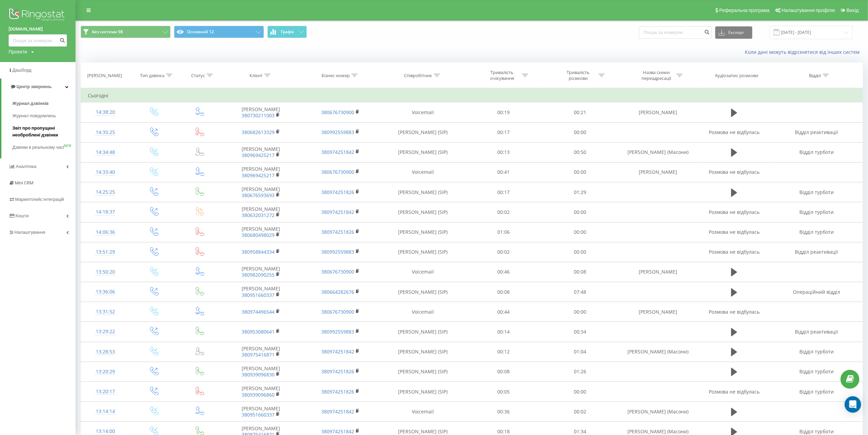 Image resolution: width=868 pixels, height=435 pixels. Describe the element at coordinates (804, 52) in the screenshot. I see `a: Коли дані можуть відрізнятися вiд інших систем` at that location.